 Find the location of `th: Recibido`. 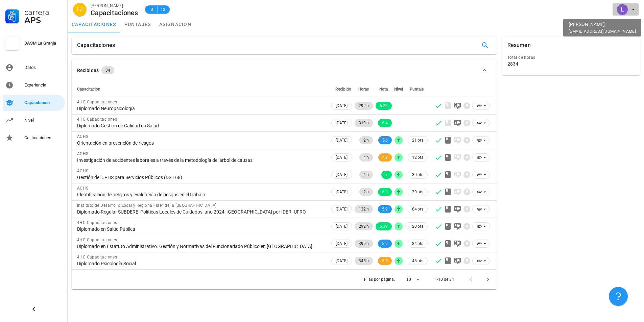

th: Recibido is located at coordinates (341, 89).